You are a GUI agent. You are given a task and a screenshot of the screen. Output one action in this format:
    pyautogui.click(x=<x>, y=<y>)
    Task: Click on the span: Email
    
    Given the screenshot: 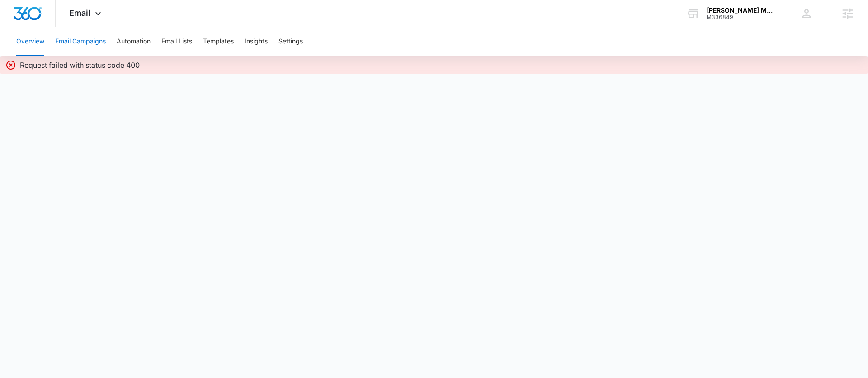 What is the action you would take?
    pyautogui.click(x=80, y=12)
    